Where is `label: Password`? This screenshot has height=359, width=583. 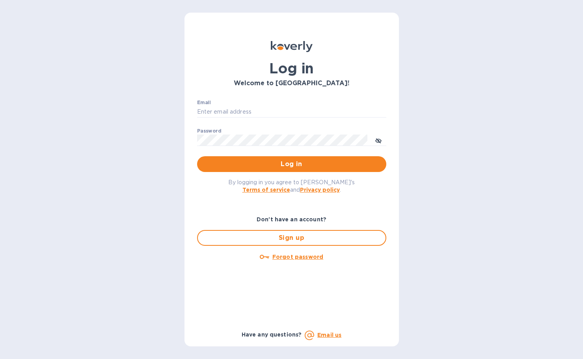 label: Password is located at coordinates (209, 131).